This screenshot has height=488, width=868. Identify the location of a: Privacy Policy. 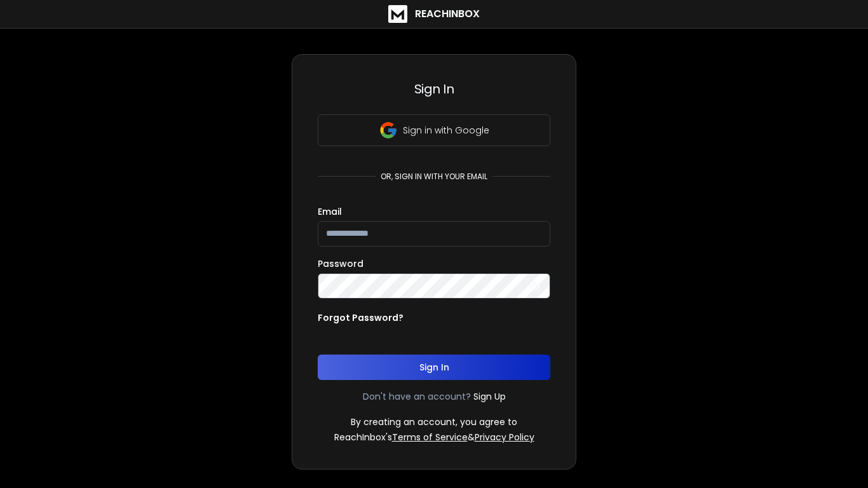
(504, 437).